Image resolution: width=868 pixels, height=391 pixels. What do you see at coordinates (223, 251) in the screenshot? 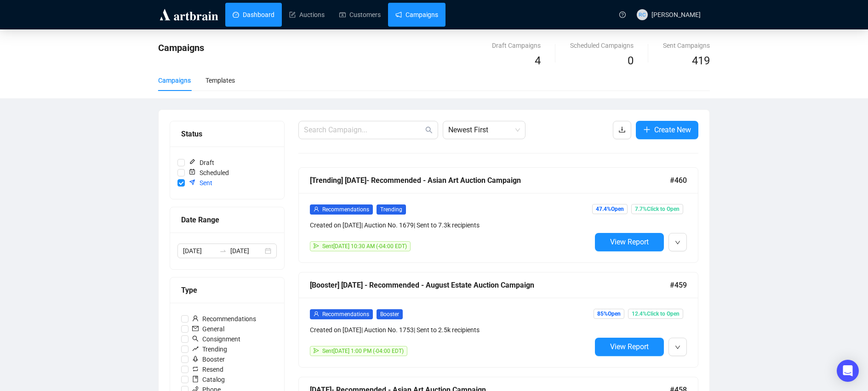
I see `span: to` at bounding box center [223, 251].